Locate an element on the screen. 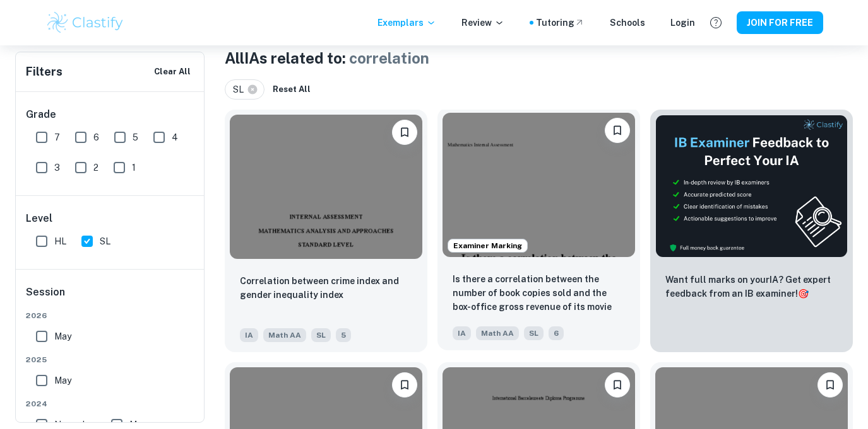 This screenshot has height=429, width=868. span: correlation is located at coordinates (389, 58).